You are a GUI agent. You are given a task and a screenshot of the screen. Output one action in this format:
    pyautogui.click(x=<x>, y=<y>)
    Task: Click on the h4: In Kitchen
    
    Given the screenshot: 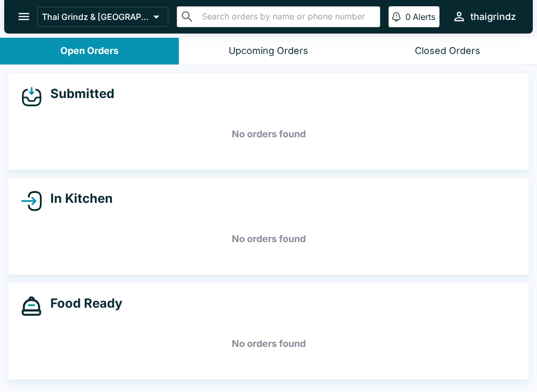 What is the action you would take?
    pyautogui.click(x=77, y=198)
    